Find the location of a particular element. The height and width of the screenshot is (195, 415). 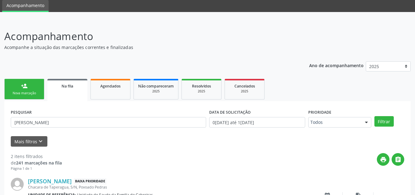

i: keyboard_arrow_down is located at coordinates (41, 141).